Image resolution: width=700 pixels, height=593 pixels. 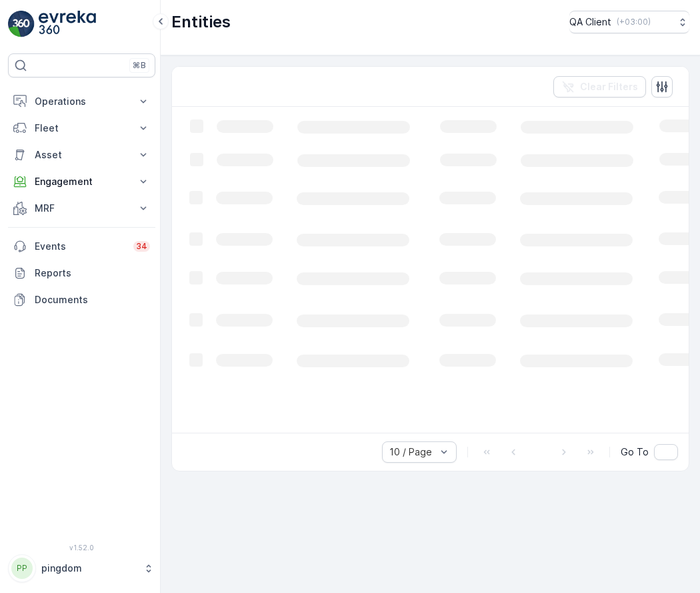 I want to click on button: Fleet, so click(x=81, y=128).